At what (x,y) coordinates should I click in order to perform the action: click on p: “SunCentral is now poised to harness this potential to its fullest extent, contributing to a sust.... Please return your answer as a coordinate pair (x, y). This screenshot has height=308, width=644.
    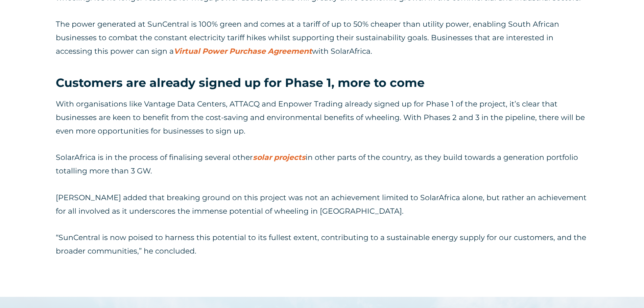
    Looking at the image, I should click on (322, 245).